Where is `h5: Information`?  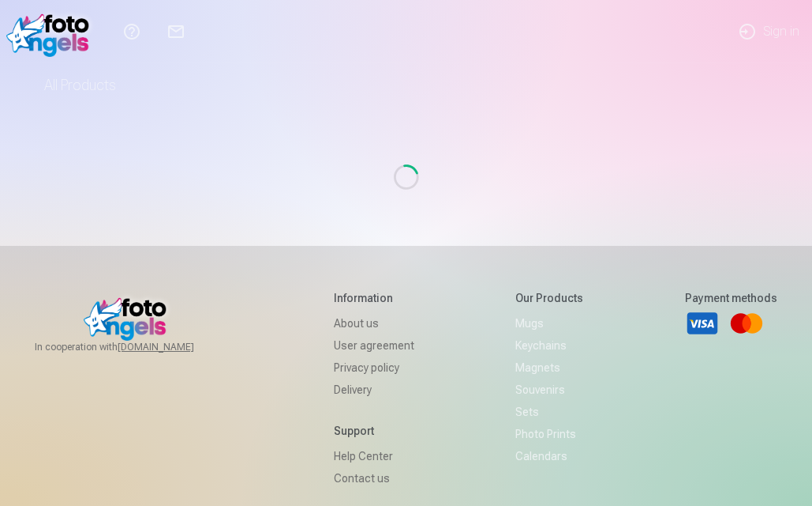 h5: Information is located at coordinates (374, 298).